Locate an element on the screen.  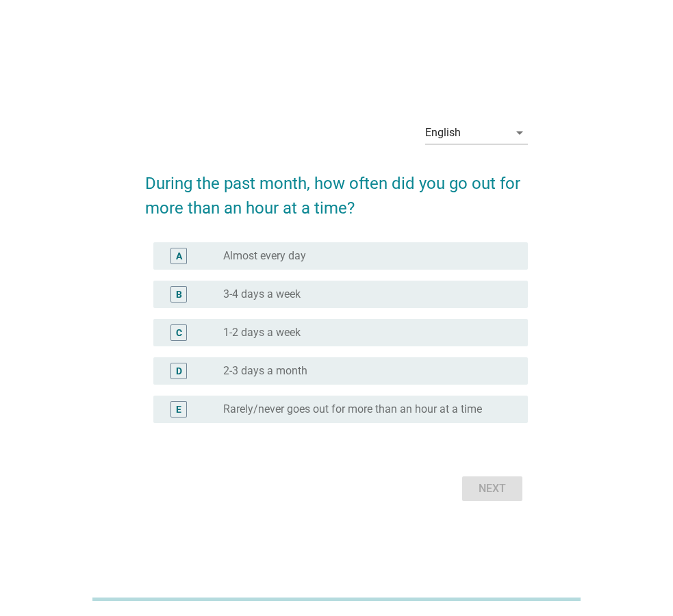
div: B is located at coordinates (179, 295).